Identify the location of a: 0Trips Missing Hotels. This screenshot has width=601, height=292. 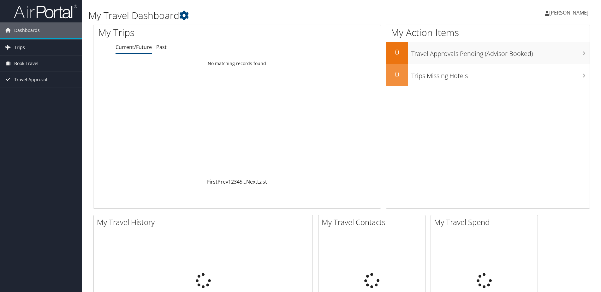
(488, 75).